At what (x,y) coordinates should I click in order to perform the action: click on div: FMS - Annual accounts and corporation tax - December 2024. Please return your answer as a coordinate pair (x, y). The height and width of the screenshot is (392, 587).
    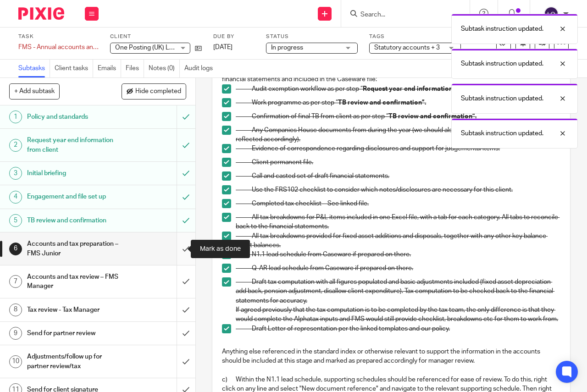
    Looking at the image, I should click on (58, 47).